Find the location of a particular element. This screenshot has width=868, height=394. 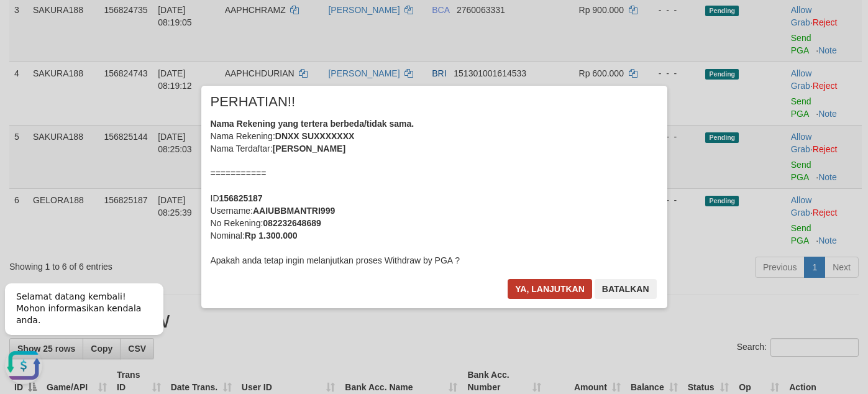

span: Selamat datang kembali! Mohon informasikan kendala anda. is located at coordinates (78, 36).